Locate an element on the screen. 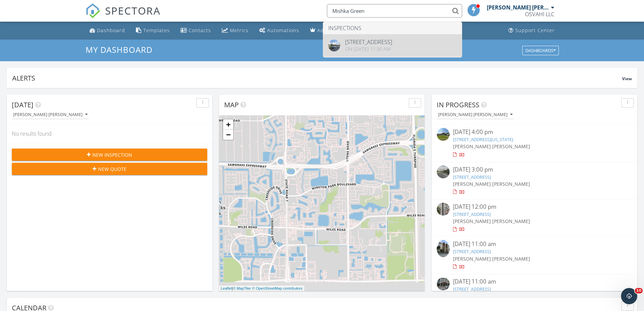 Image resolution: width=644 pixels, height=311 pixels. span: Map is located at coordinates (231, 104).